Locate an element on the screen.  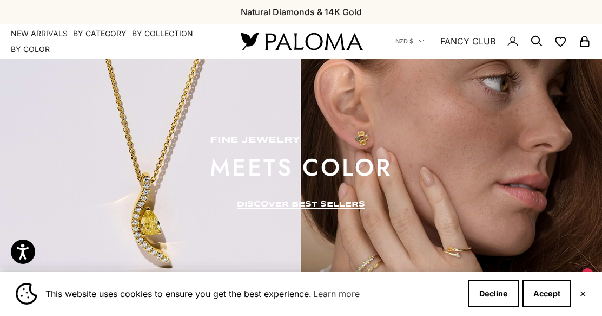
a: Learn more is located at coordinates (337, 293).